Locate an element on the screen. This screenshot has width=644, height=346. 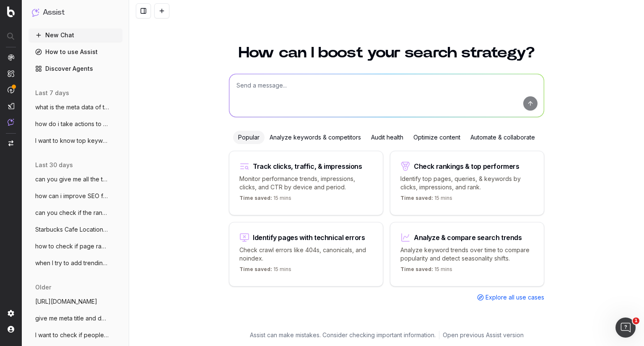
span: can you give me all the top search keywo is located at coordinates (72, 180).